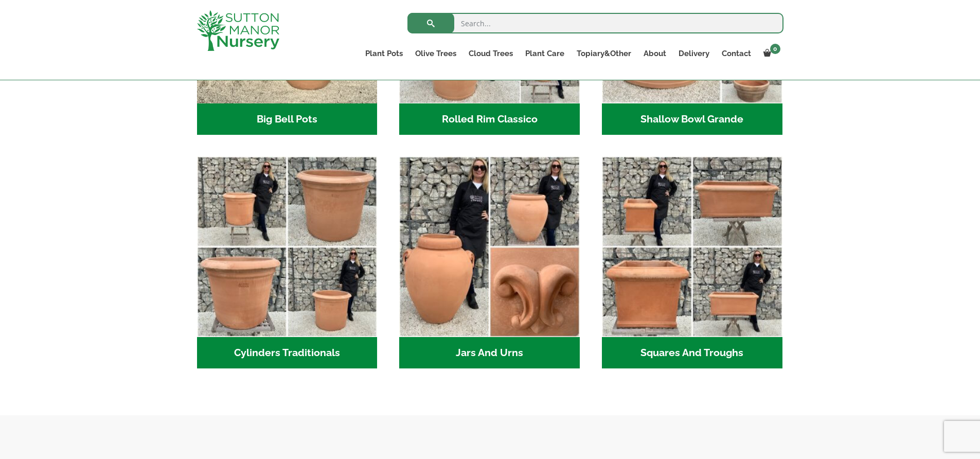  Describe the element at coordinates (692, 262) in the screenshot. I see `a: Visit product category Squares And Troughs` at that location.